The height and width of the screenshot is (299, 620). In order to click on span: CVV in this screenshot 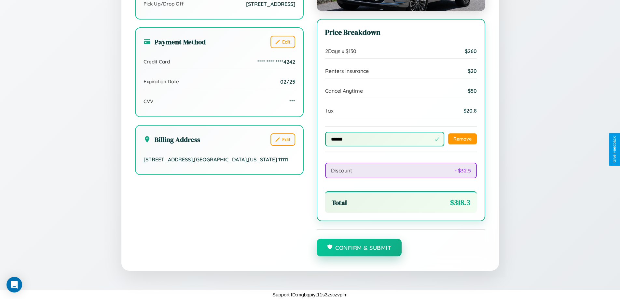, I will do `click(148, 101)`.